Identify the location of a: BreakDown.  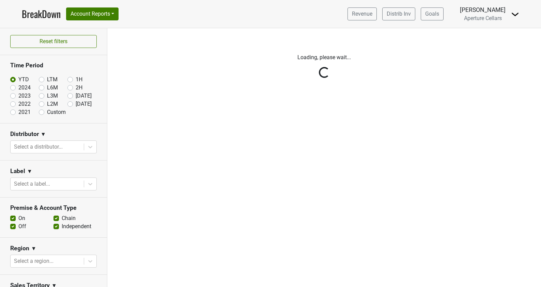
(41, 14).